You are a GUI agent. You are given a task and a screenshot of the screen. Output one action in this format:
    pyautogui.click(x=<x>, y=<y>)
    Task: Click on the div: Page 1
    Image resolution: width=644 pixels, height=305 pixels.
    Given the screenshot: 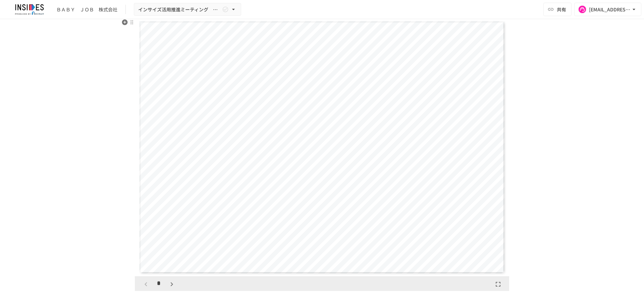 What is the action you would take?
    pyautogui.click(x=322, y=147)
    